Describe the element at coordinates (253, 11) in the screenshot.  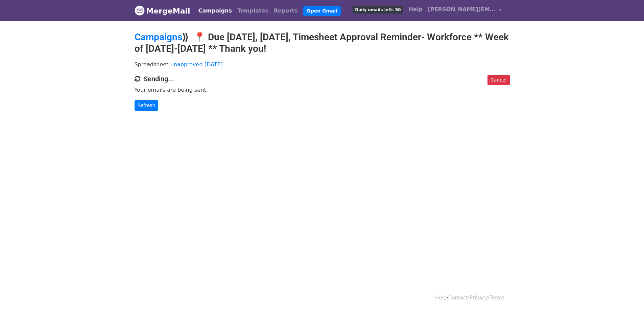
I see `a: Templates` at that location.